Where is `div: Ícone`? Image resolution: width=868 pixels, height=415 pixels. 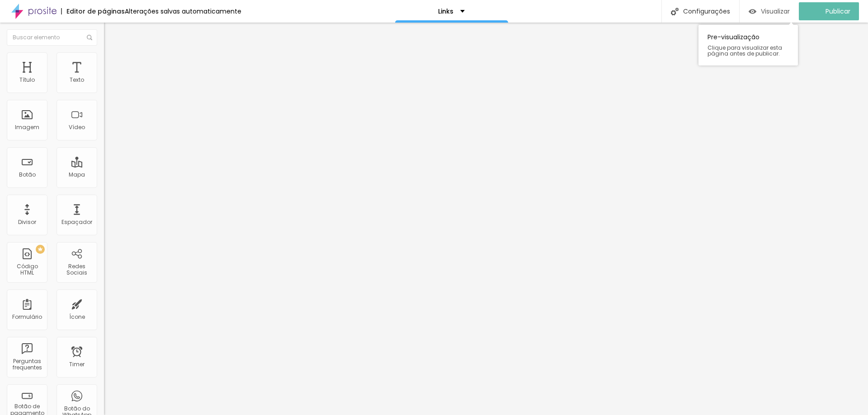
div: Ícone is located at coordinates (77, 317).